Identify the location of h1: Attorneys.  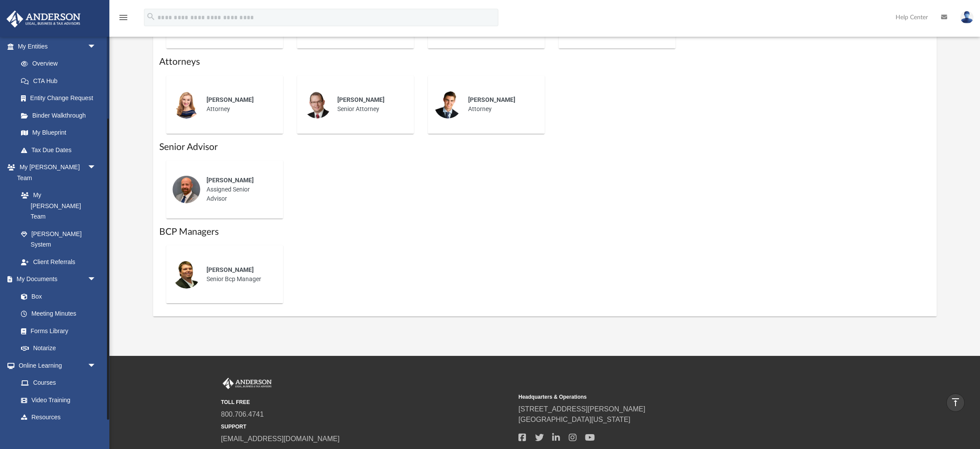
(545, 62).